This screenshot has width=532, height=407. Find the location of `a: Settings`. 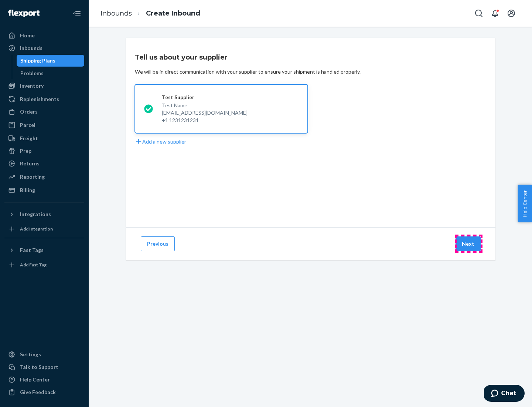

a: Settings is located at coordinates (44, 354).